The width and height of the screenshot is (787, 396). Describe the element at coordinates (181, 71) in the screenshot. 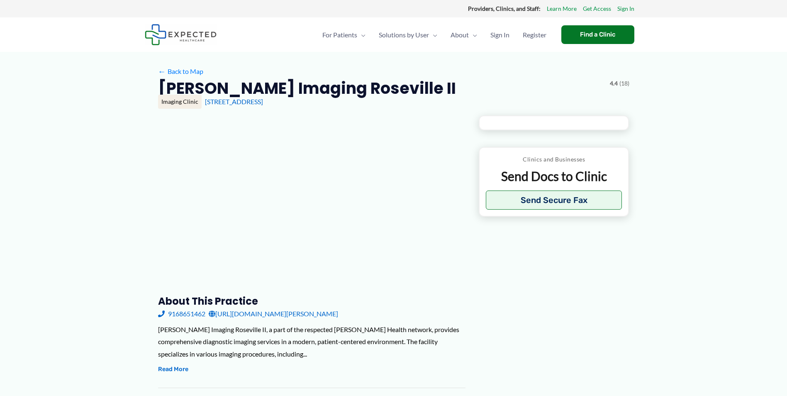

I see `a: ←Back to Map` at that location.